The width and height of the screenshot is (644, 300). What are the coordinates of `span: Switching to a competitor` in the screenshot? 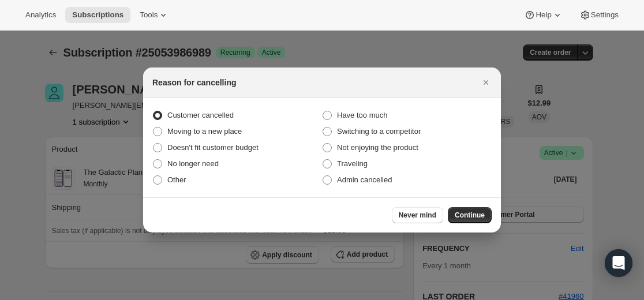 It's located at (378, 131).